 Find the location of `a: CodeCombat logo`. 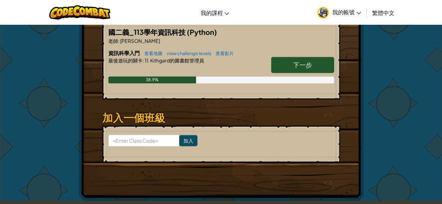

a: CodeCombat logo is located at coordinates (80, 12).